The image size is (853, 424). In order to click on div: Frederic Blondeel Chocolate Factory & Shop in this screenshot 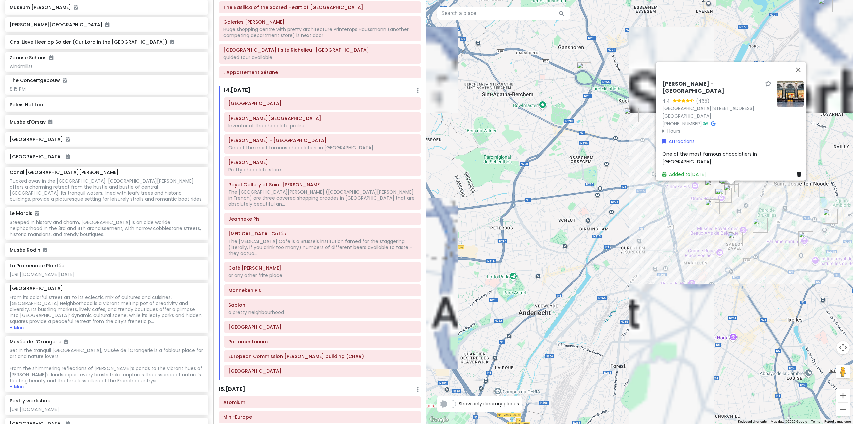, I will do `click(632, 115)`.